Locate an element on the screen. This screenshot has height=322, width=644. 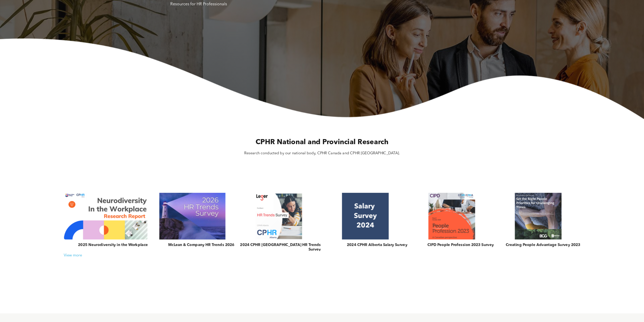
h3: Creating People Advantage Survey 2023 is located at coordinates (543, 246).